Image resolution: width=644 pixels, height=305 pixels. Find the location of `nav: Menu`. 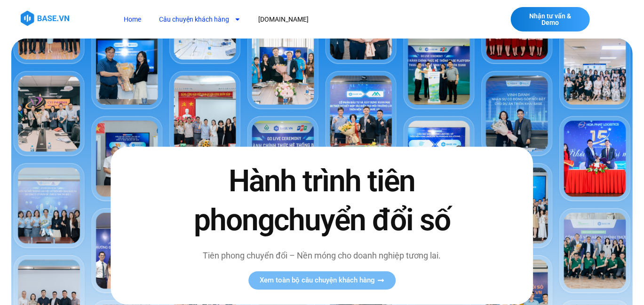

nav: Menu is located at coordinates (288, 19).